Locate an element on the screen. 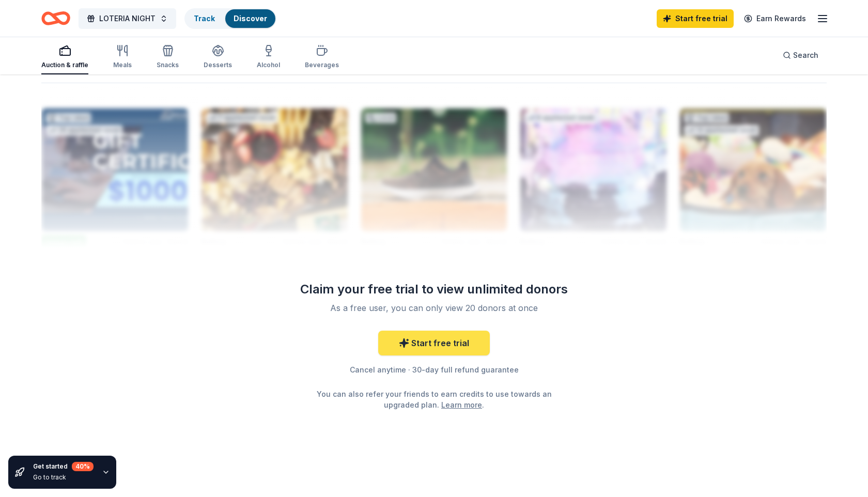 The width and height of the screenshot is (868, 497). a: Learn more is located at coordinates (461, 404).